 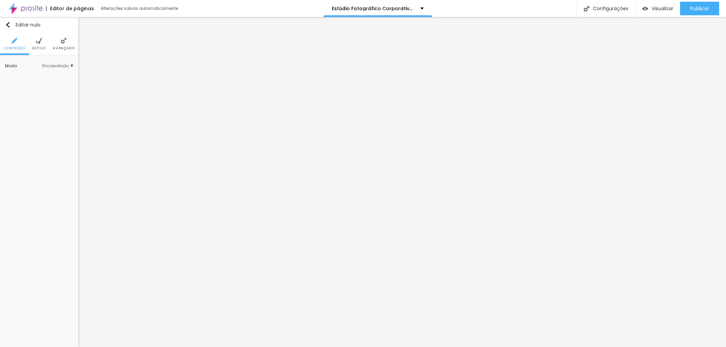 What do you see at coordinates (699, 9) in the screenshot?
I see `button: Publicar` at bounding box center [699, 9].